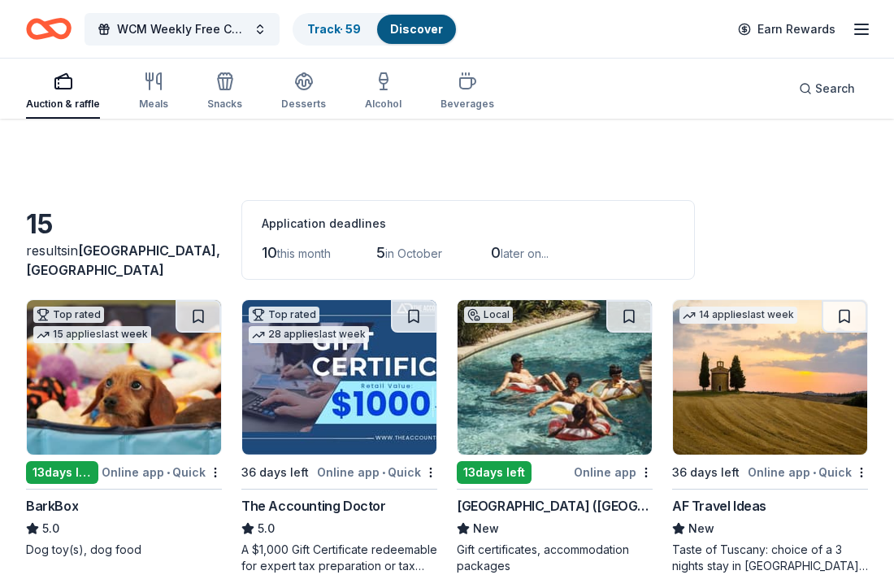  I want to click on div: Application deadlines, so click(468, 223).